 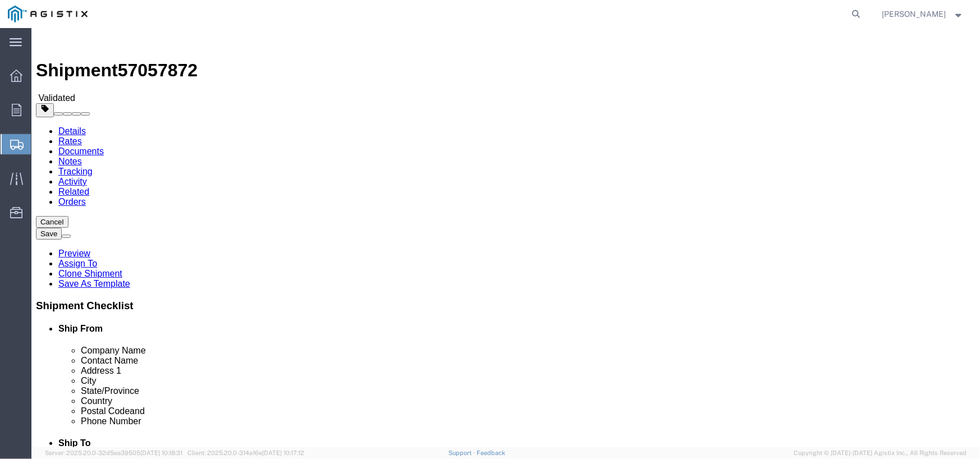 What do you see at coordinates (47, 14) in the screenshot?
I see `img: logo` at bounding box center [47, 14].